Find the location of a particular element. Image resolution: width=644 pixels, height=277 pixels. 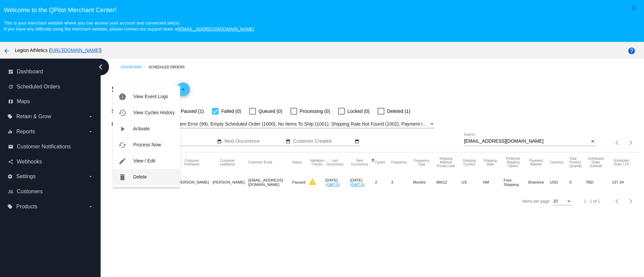

span: View Event Logs is located at coordinates (151, 97).